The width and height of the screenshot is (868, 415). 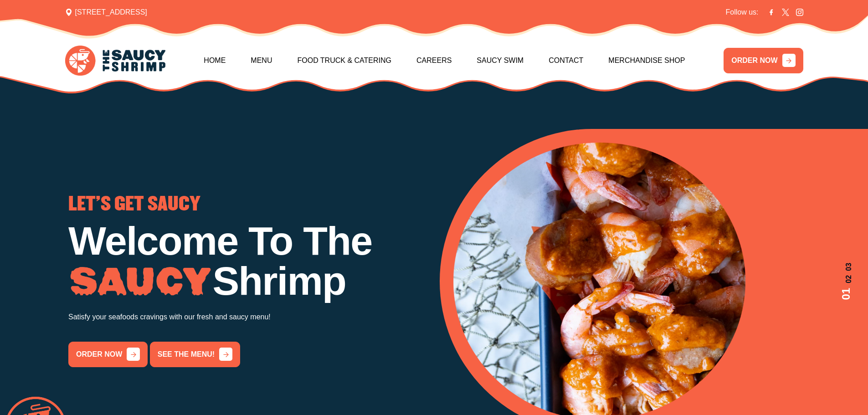 What do you see at coordinates (248, 317) in the screenshot?
I see `p: Satisfy your seafoods cravings with our fresh and saucy menu!` at bounding box center [248, 317].